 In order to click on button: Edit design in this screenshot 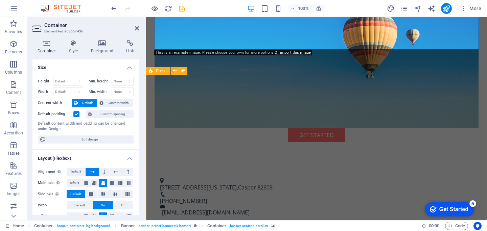, I will do `click(85, 140)`.